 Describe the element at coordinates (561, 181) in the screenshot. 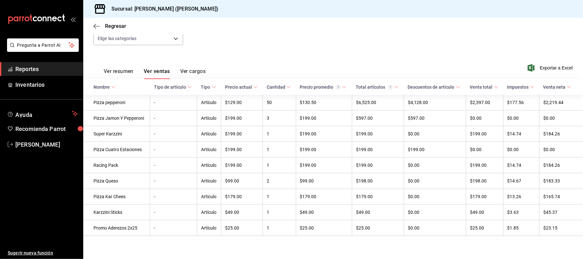

I see `td: $183.33` at that location.